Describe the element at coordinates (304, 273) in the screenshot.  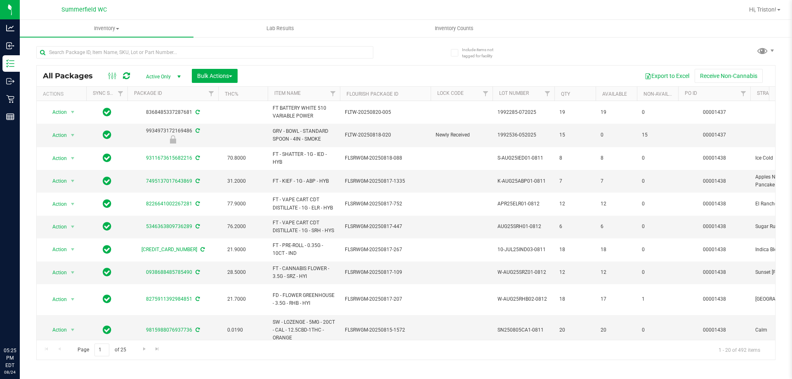
I see `span: FT - CANNABIS FLOWER - 3.5G - SRZ - HYI` at that location.